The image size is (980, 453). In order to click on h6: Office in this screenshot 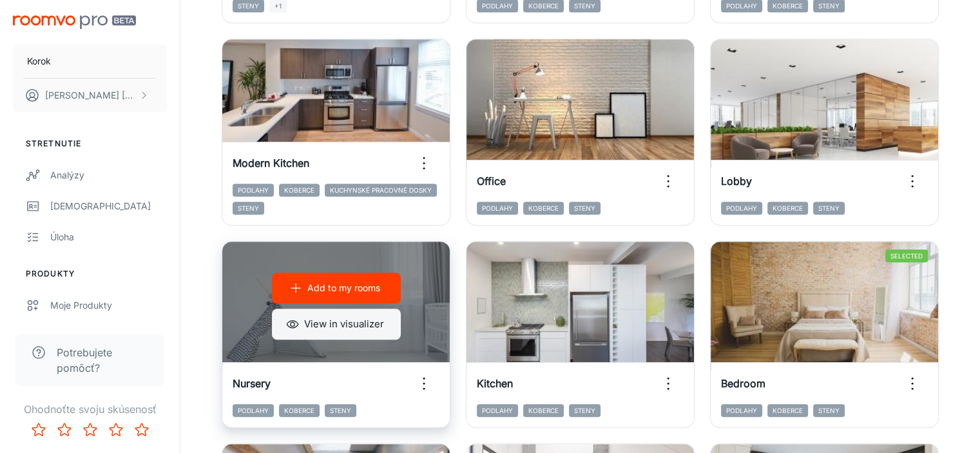, I will do `click(491, 181)`.